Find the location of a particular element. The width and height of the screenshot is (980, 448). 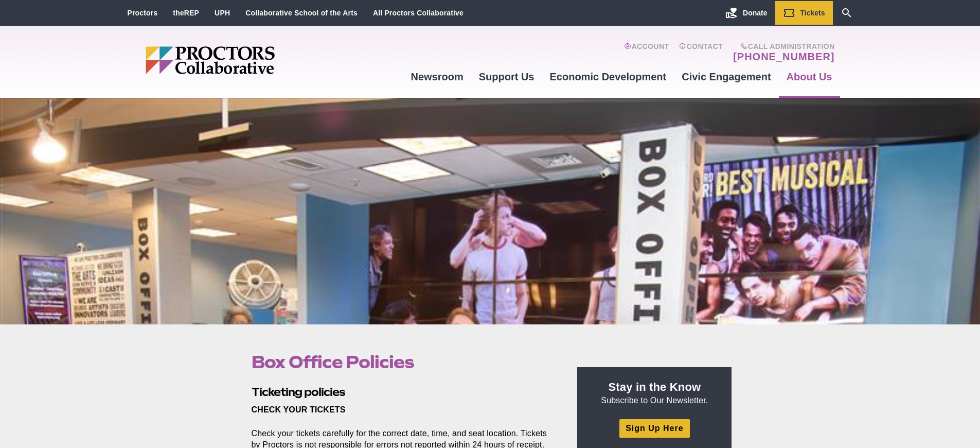

a: Civic Engagement is located at coordinates (726, 77).